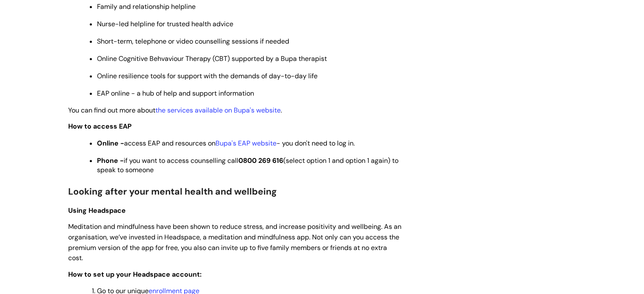  Describe the element at coordinates (218, 110) in the screenshot. I see `a: the services available on Bupa's website` at that location.